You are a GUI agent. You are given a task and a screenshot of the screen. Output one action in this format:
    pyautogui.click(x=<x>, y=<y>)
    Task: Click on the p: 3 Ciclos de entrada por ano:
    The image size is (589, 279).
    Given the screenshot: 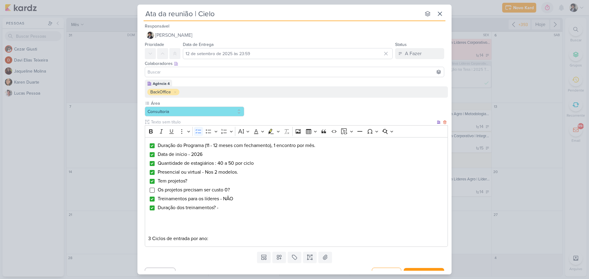 What is the action you would take?
    pyautogui.click(x=296, y=239)
    